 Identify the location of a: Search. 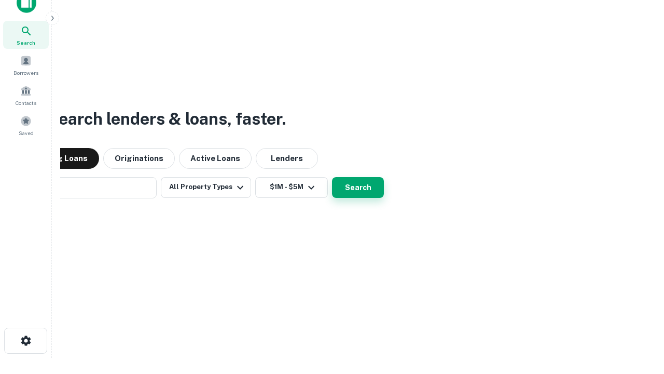
(26, 35).